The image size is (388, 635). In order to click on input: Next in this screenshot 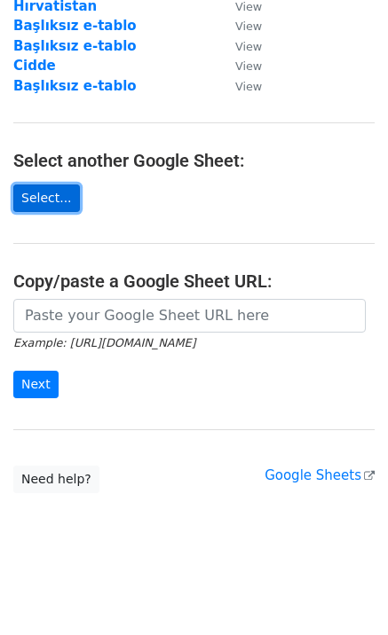, I will do `click(35, 384)`.